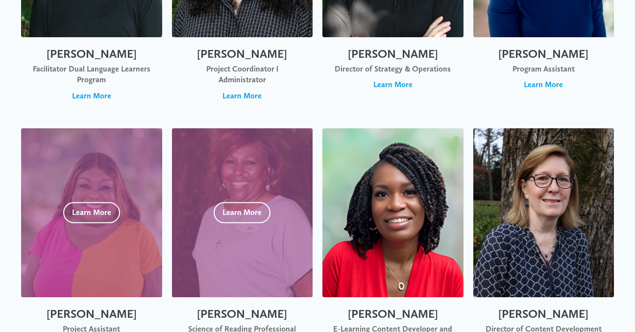 The width and height of the screenshot is (635, 332). I want to click on div: Director of Strategy & Operations, so click(393, 69).